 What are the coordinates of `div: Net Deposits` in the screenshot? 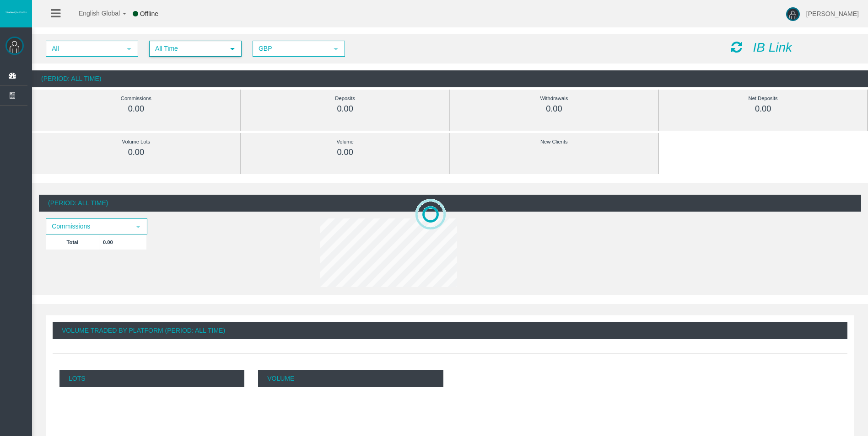 It's located at (763, 98).